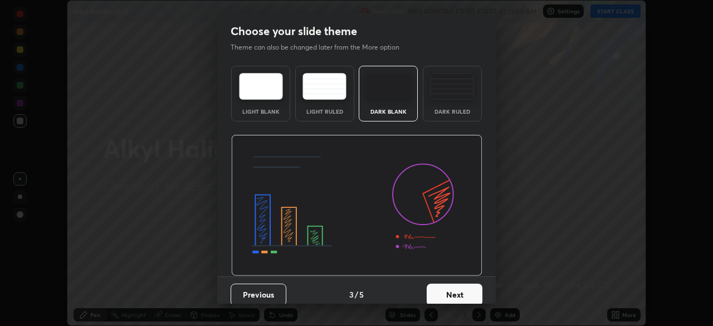 Image resolution: width=713 pixels, height=326 pixels. What do you see at coordinates (455, 295) in the screenshot?
I see `button: Next` at bounding box center [455, 295].